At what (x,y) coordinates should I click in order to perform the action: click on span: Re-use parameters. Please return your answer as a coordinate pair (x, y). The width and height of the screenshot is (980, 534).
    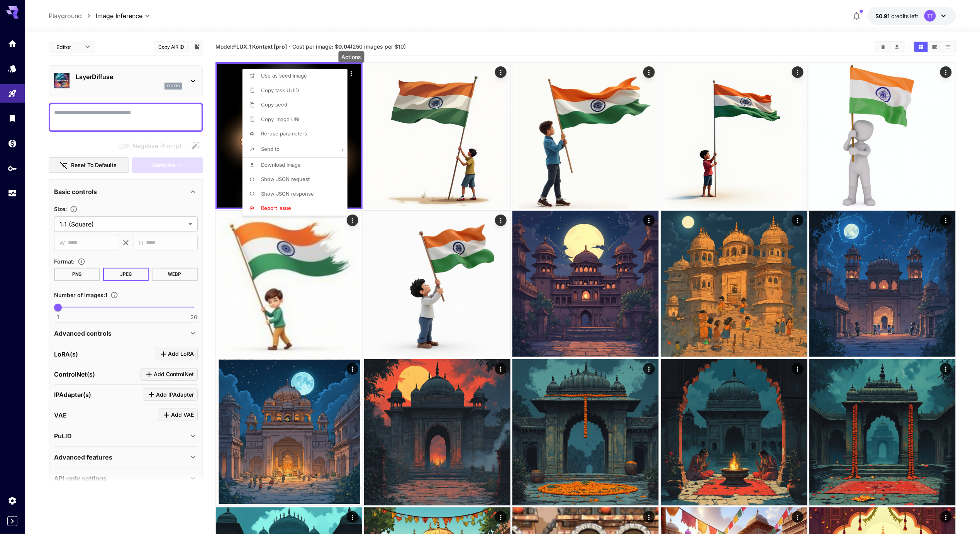
    Looking at the image, I should click on (284, 134).